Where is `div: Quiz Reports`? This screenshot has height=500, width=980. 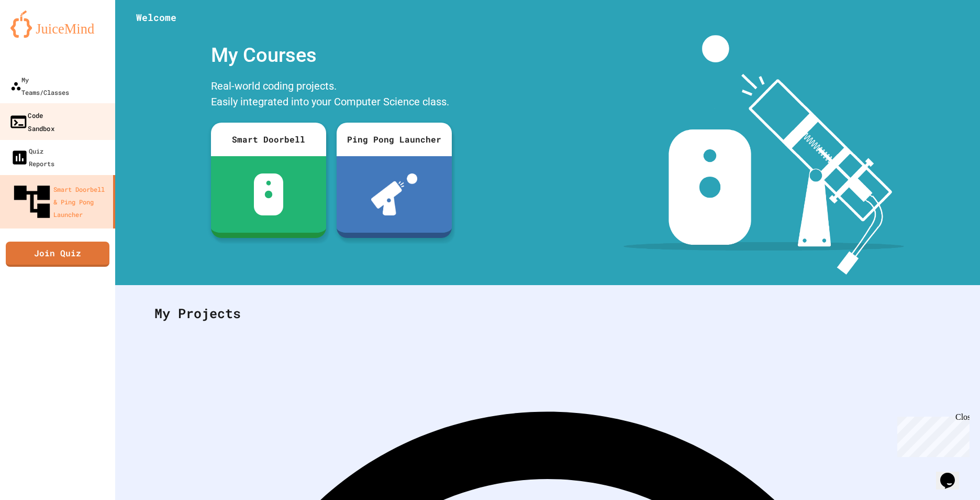
div: Quiz Reports is located at coordinates (32, 157).